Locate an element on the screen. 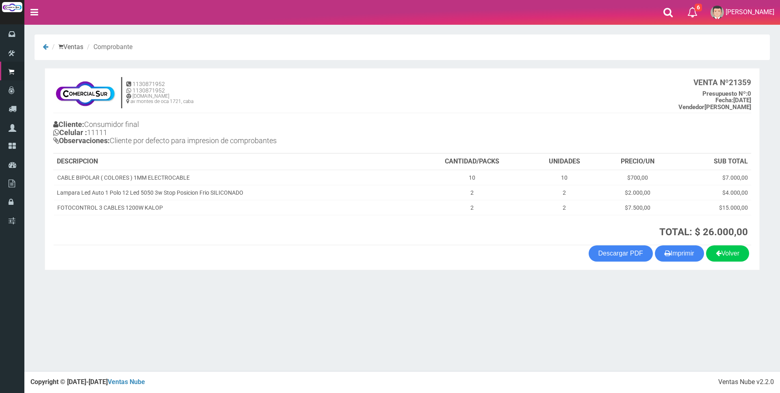 This screenshot has height=393, width=780. img: Logo grande is located at coordinates (12, 7).